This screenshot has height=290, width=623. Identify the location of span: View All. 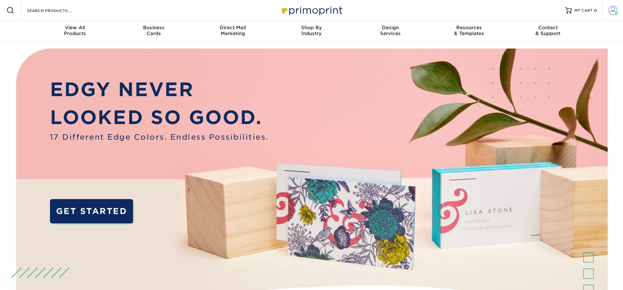
(75, 28).